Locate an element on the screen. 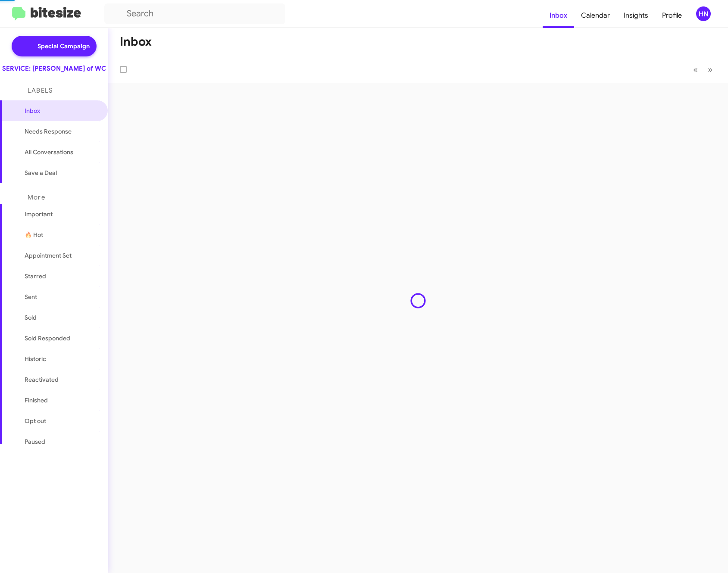 The width and height of the screenshot is (728, 573). span: Sold is located at coordinates (31, 317).